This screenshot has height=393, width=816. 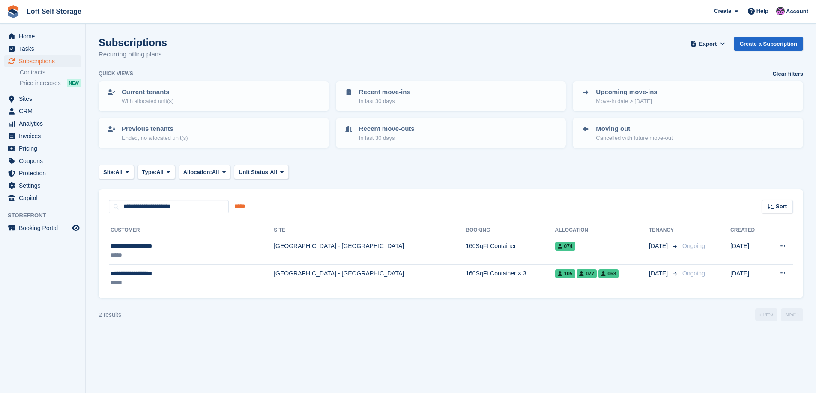 I want to click on span: Pricing, so click(x=45, y=149).